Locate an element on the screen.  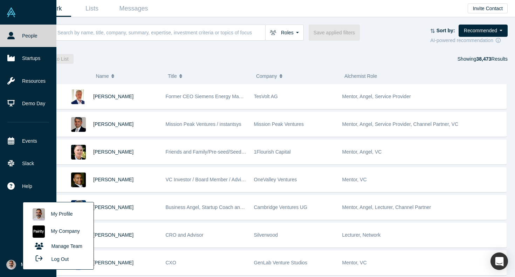
img: Gotam Bhardwaj's Account is located at coordinates (11, 264).